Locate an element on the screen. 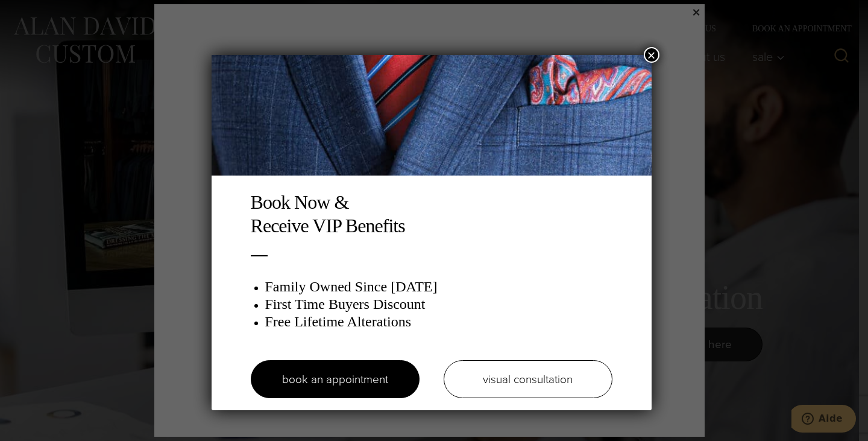 The height and width of the screenshot is (441, 868). h2: Book Now & Receive VIP Benefits is located at coordinates (431, 214).